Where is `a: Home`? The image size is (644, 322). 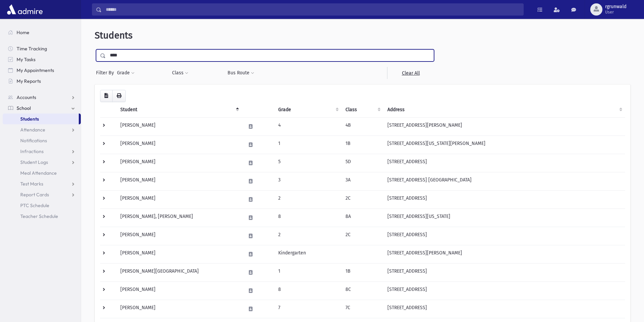 a: Home is located at coordinates (42, 32).